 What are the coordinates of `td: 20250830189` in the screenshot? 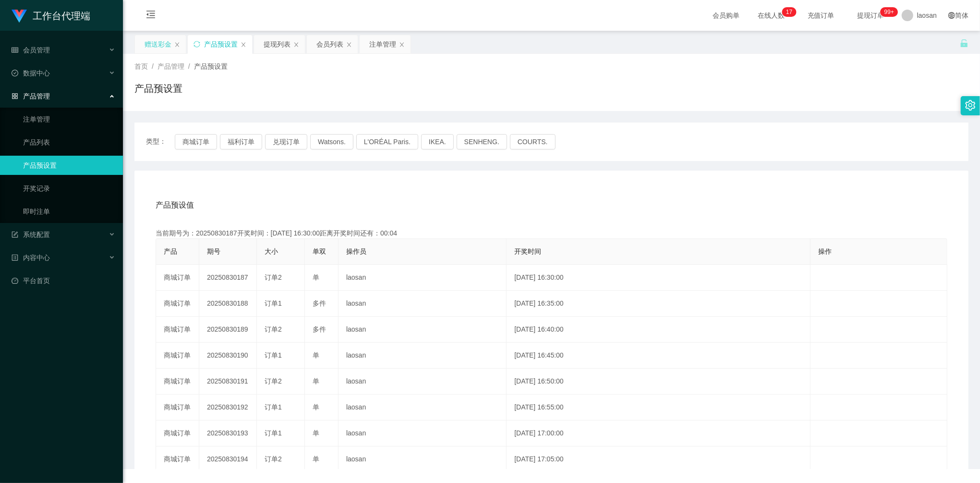 It's located at (228, 329).